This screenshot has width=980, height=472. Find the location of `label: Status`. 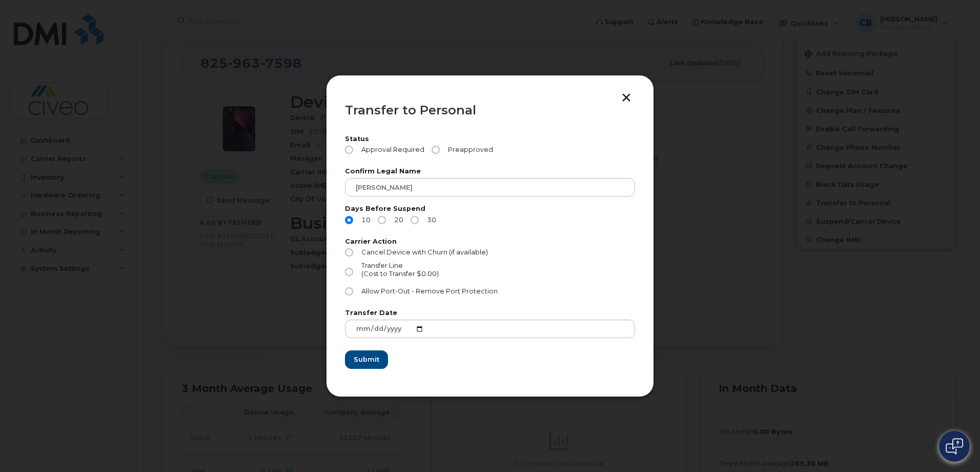

label: Status is located at coordinates (490, 139).